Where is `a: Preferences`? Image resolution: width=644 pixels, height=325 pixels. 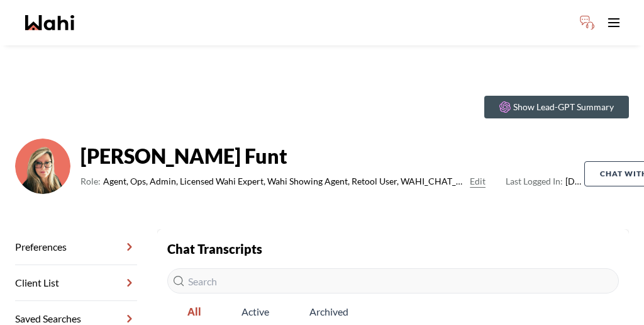
a: Preferences is located at coordinates (76, 247).